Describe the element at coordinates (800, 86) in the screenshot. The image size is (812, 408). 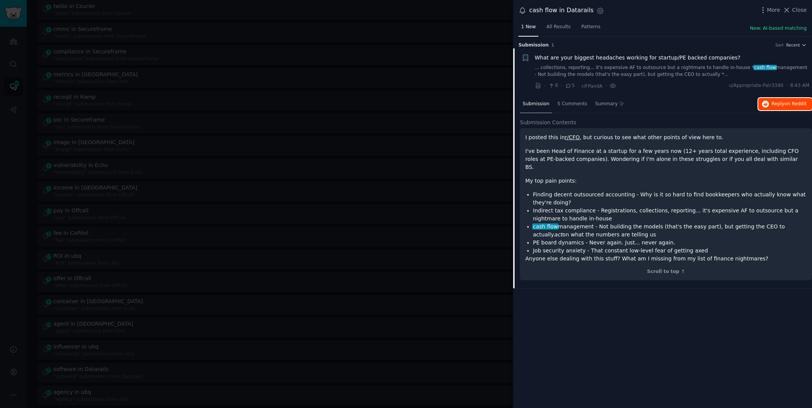
I see `span: 8:43 AM` at that location.